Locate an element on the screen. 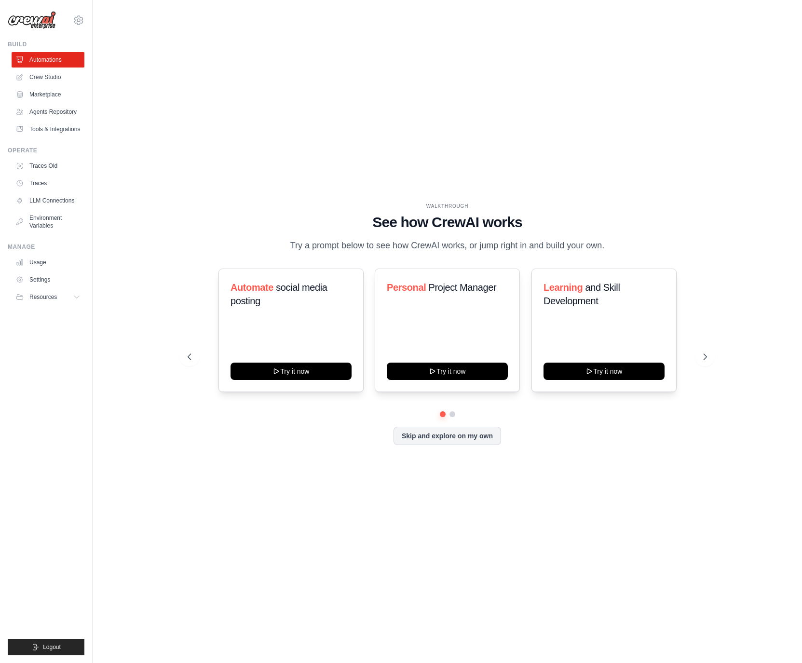 The image size is (802, 663). span: Learning is located at coordinates (563, 287).